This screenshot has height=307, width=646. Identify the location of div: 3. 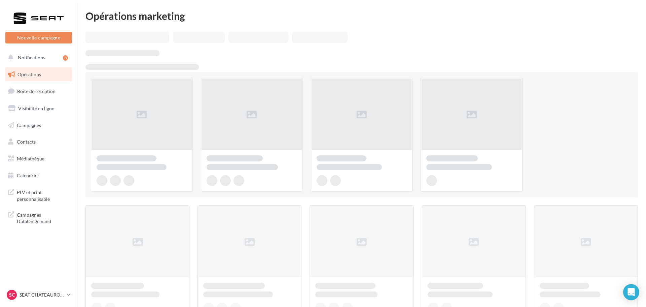
(65, 58).